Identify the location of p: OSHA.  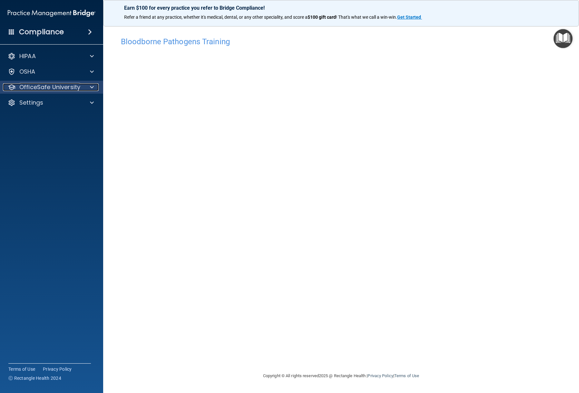
(27, 72).